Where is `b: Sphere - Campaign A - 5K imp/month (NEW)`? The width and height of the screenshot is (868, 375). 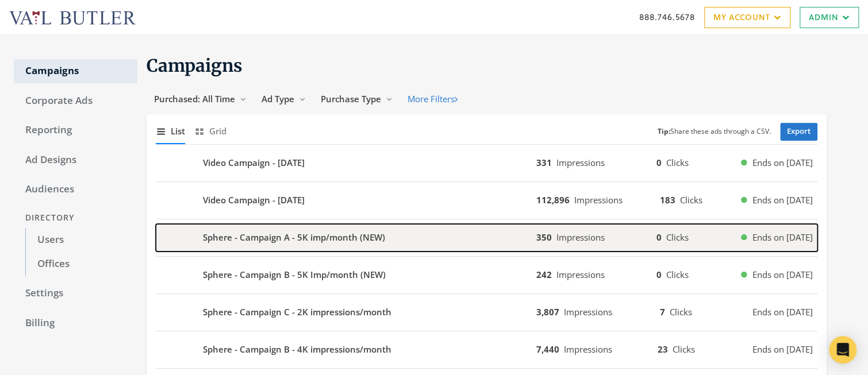 b: Sphere - Campaign A - 5K imp/month (NEW) is located at coordinates (293, 237).